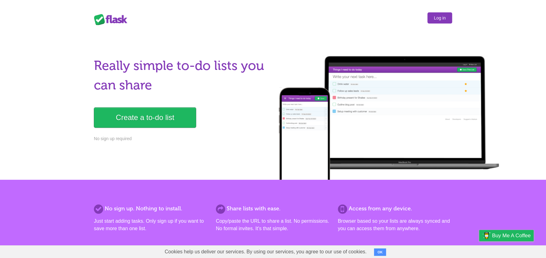 This screenshot has width=546, height=258. Describe the element at coordinates (440, 18) in the screenshot. I see `a: Log in` at that location.